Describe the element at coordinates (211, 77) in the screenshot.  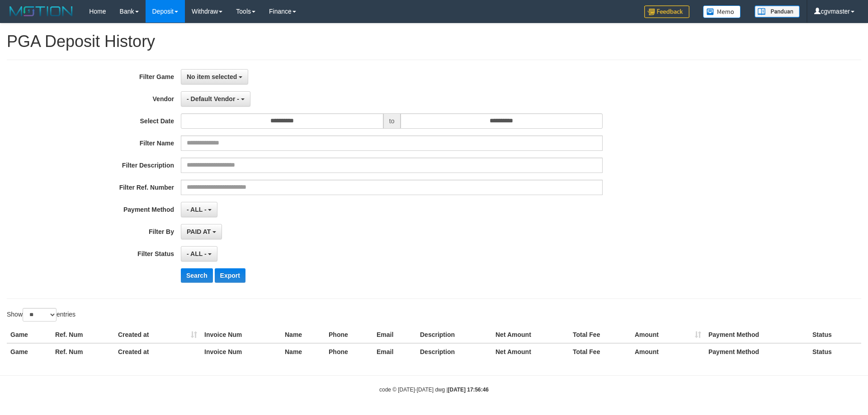
I see `span: No item selected` at that location.